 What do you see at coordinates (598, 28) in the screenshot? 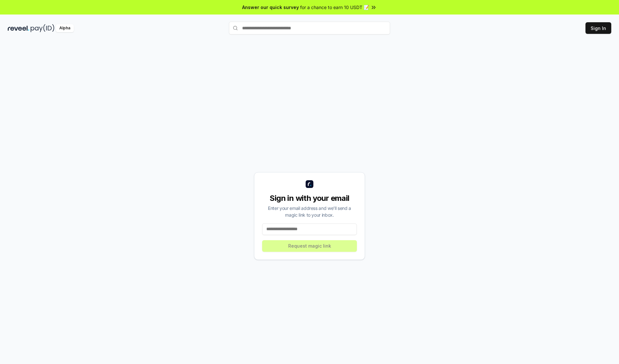
I see `button: Sign In` at bounding box center [598, 28].